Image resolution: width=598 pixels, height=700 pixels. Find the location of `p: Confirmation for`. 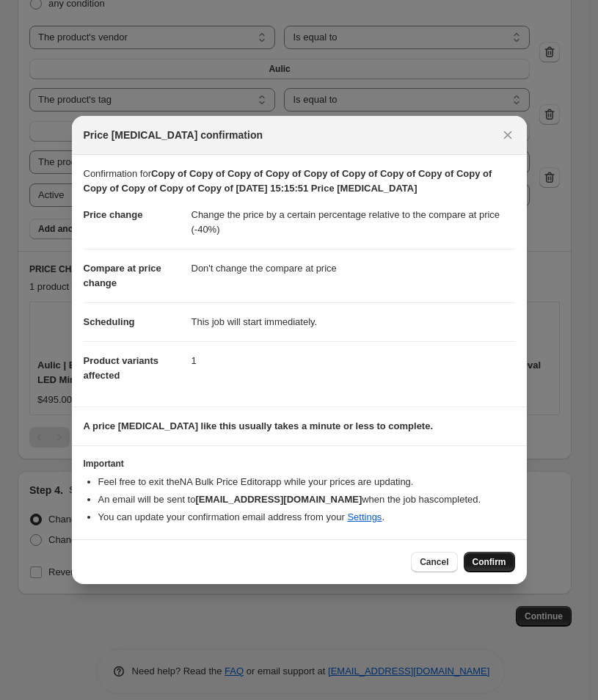

p: Confirmation for is located at coordinates (299, 181).